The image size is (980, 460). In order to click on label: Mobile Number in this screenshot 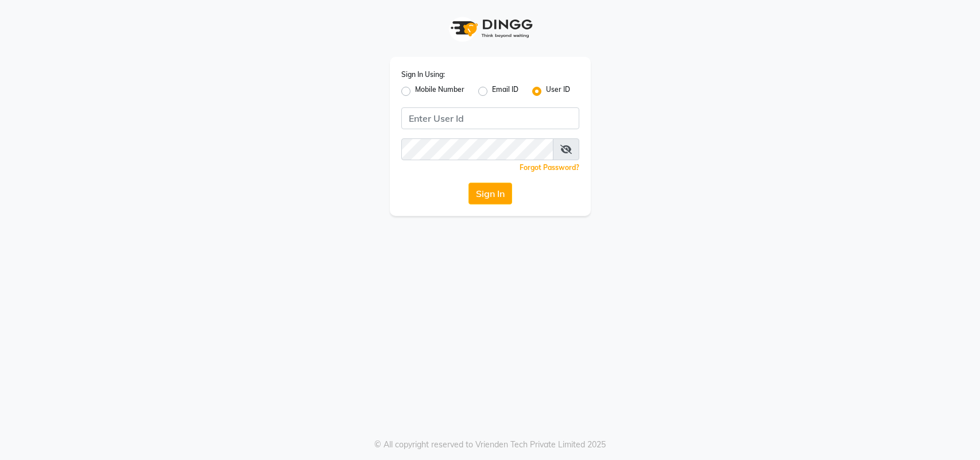, I will do `click(440, 91)`.